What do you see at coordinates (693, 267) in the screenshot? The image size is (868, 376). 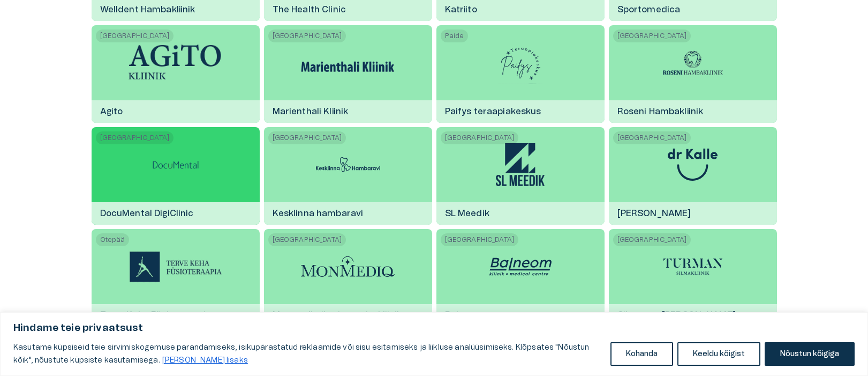 I see `img: Silmaarst Krista Turman logo` at bounding box center [693, 267].